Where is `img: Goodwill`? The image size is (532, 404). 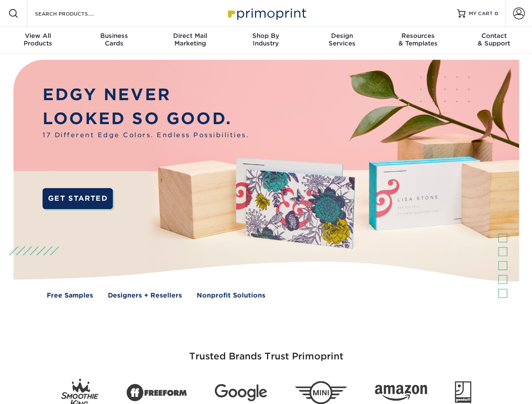
img: Goodwill is located at coordinates (463, 393).